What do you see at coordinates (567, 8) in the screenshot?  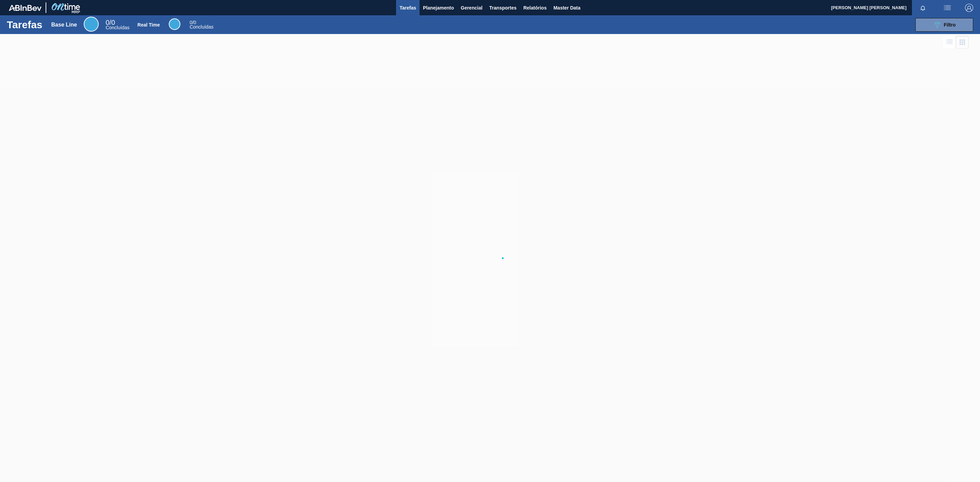 I see `span: Master Data` at bounding box center [567, 8].